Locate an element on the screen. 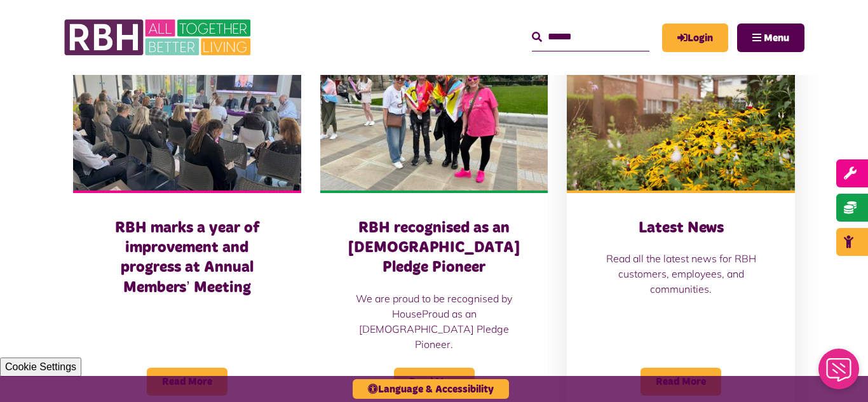 This screenshot has height=402, width=868. img: RBH customers and colleagues at the Rochdale Pride event outside the town hall is located at coordinates (434, 120).